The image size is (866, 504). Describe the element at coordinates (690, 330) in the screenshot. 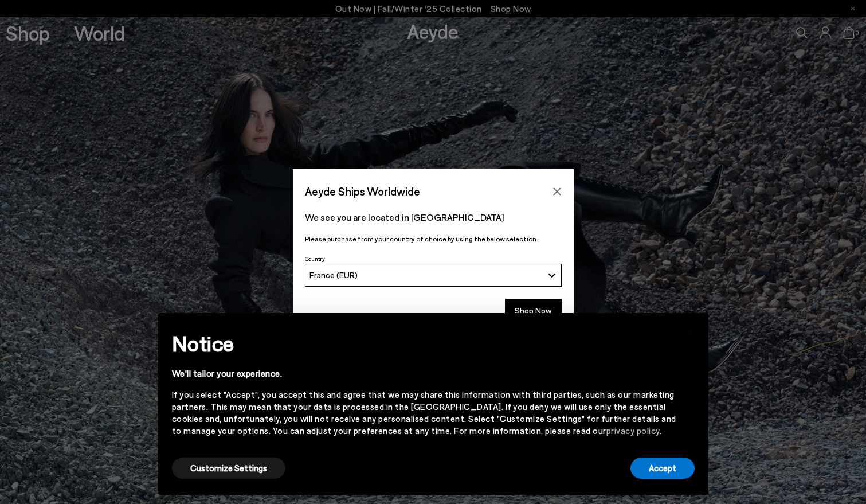

I see `button: Close this notice` at that location.